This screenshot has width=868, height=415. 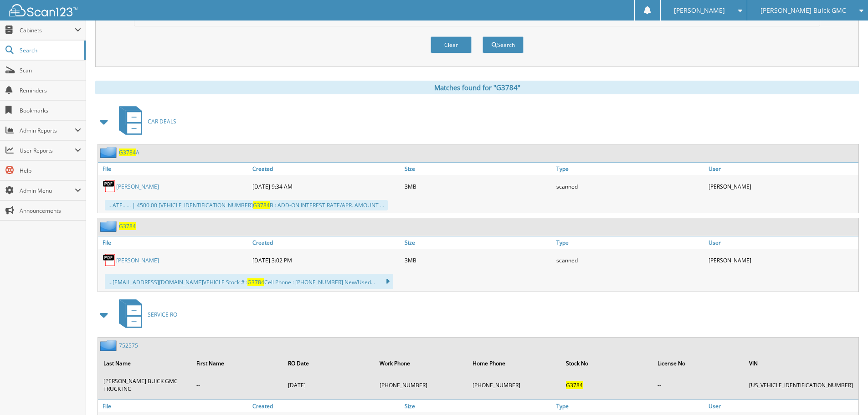 I want to click on span: SERVICE RO, so click(x=162, y=314).